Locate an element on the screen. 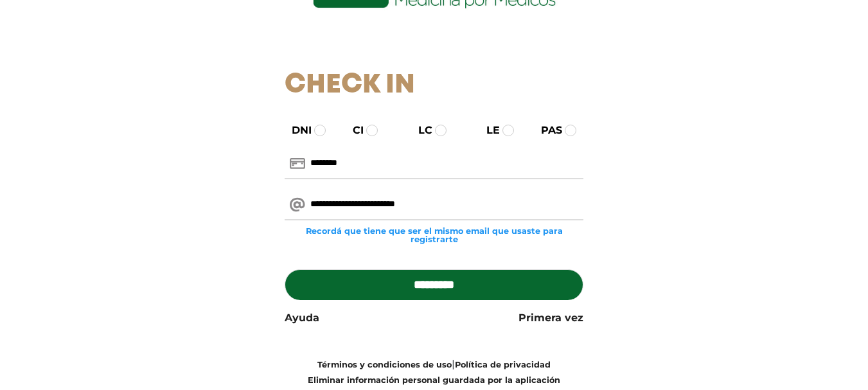 This screenshot has width=868, height=390. a: Términos y condiciones de uso is located at coordinates (384, 364).